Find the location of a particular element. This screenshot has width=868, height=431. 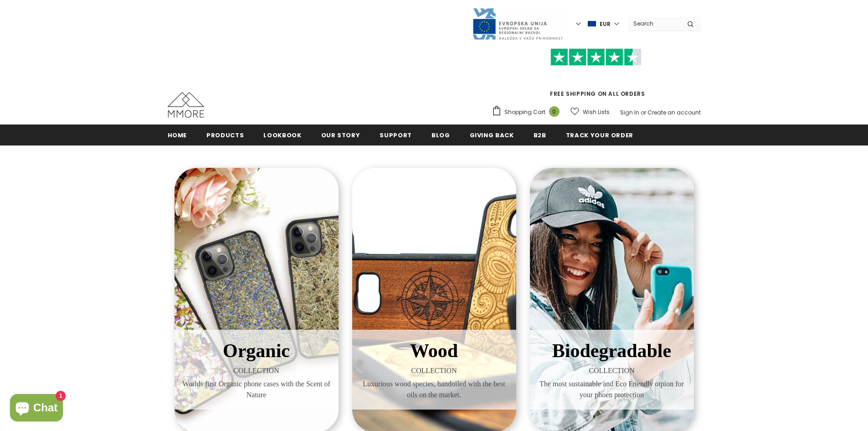

span: Worlds first Organic phone cases with the Scent of Nature is located at coordinates (256, 389).